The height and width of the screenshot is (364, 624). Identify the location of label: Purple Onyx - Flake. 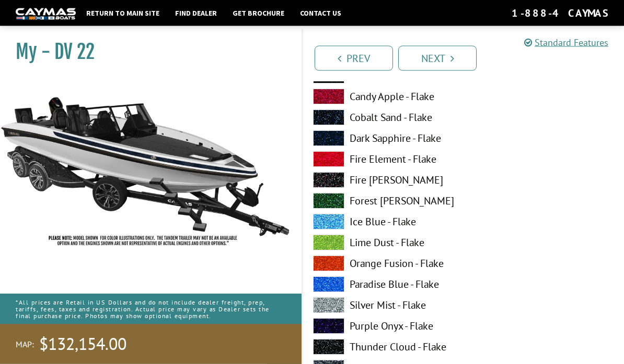
(383, 327).